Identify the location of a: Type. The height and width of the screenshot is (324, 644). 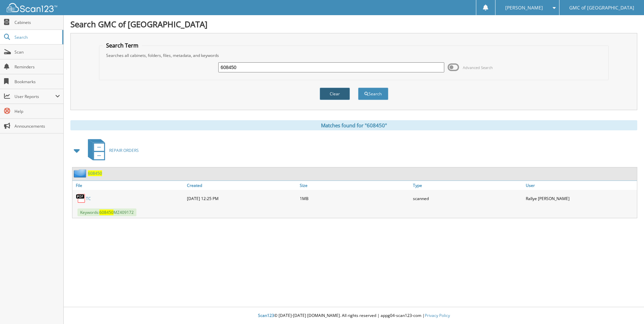
(468, 185).